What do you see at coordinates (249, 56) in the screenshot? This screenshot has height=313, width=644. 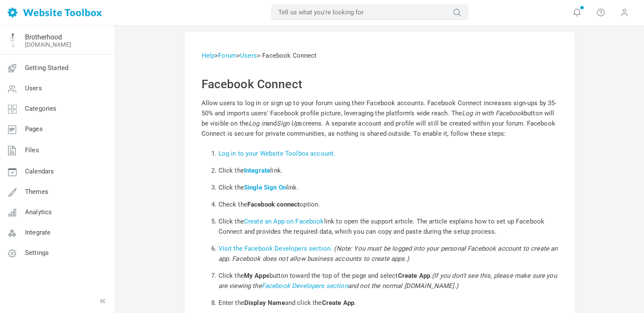 I see `a: Users` at bounding box center [249, 56].